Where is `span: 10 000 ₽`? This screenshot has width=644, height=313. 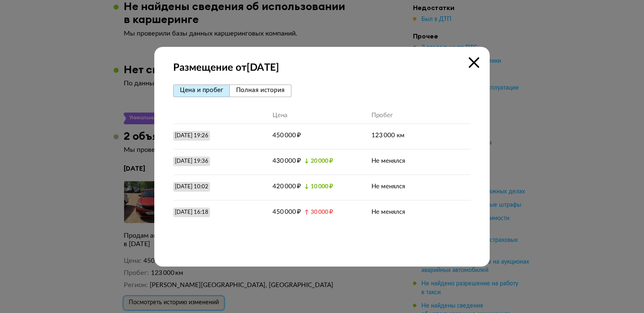 span: 10 000 ₽ is located at coordinates (321, 187).